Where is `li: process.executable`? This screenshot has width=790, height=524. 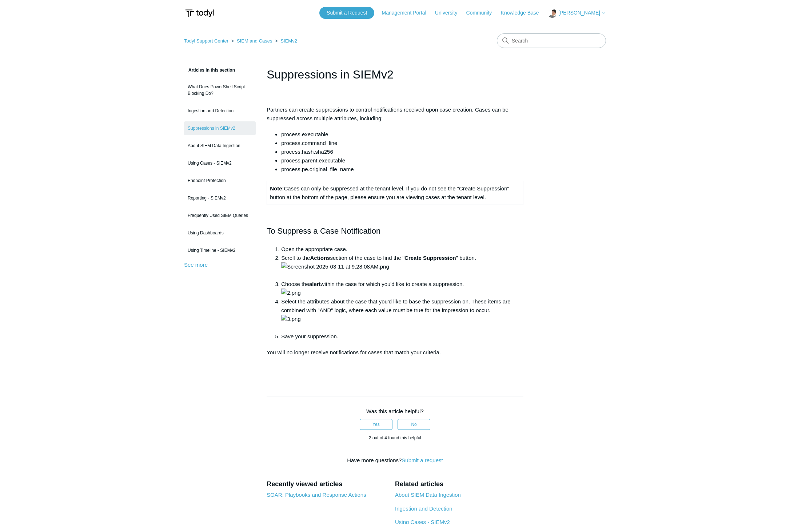 li: process.executable is located at coordinates (402, 135).